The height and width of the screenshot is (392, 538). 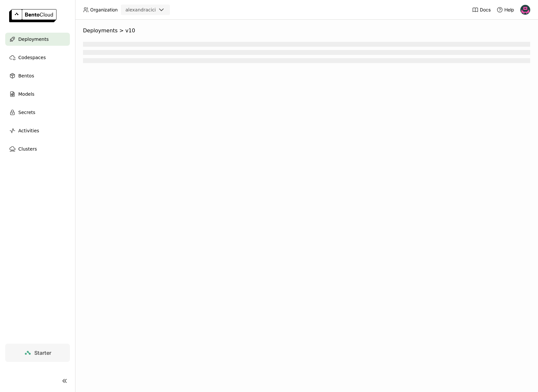 What do you see at coordinates (104, 10) in the screenshot?
I see `span: Organization` at bounding box center [104, 10].